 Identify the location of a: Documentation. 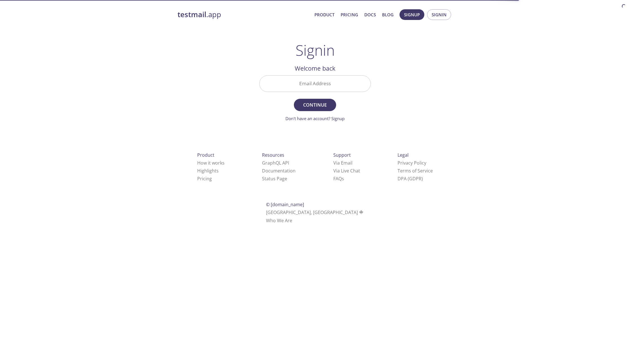
(279, 171).